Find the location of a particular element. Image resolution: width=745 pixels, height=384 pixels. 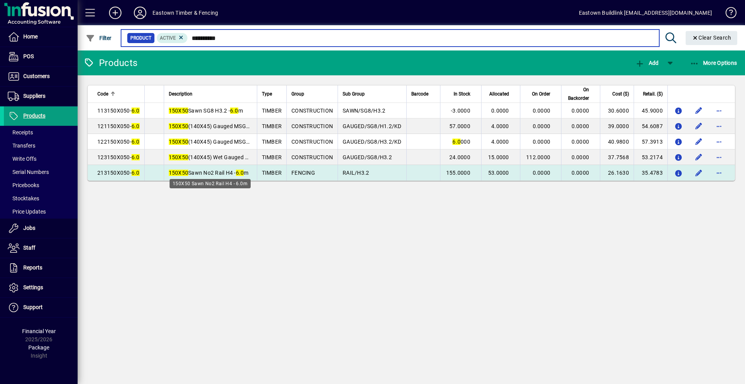

a: Receipts is located at coordinates (41, 132).